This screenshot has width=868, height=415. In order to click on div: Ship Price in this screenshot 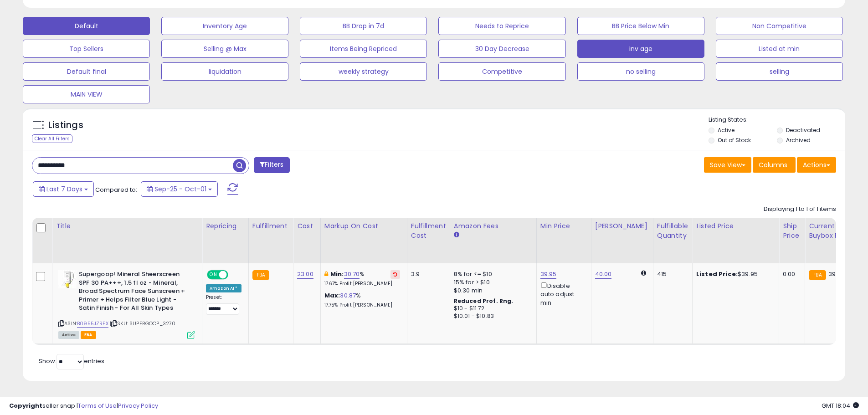, I will do `click(792, 231)`.